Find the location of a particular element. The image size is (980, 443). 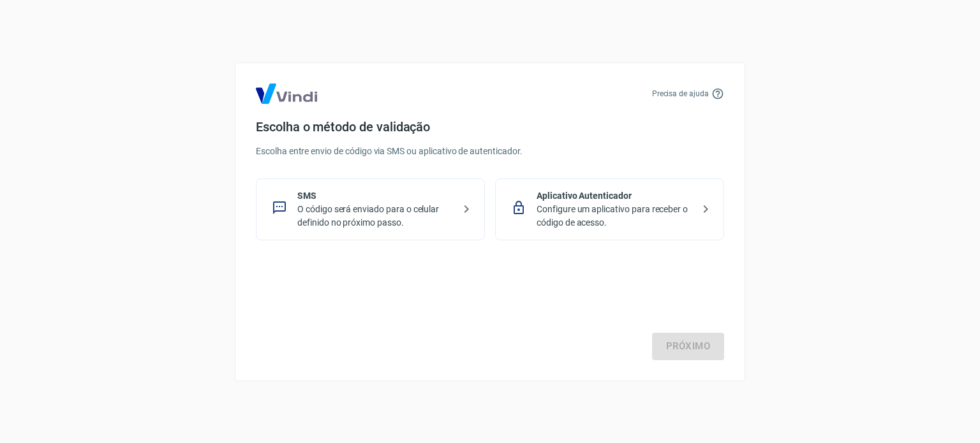

p: O código será enviado para o celular definido no próximo passo. is located at coordinates (375, 216).